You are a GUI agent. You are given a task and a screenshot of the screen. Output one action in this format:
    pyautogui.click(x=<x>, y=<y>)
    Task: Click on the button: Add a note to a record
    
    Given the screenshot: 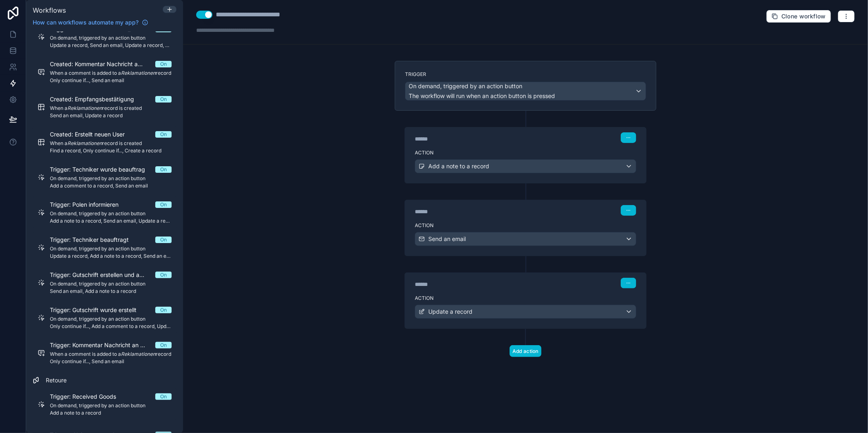 What is the action you would take?
    pyautogui.click(x=526, y=166)
    